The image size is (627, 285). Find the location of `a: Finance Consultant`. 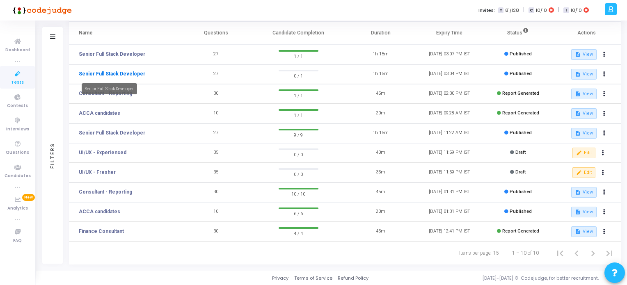

a: Finance Consultant is located at coordinates (101, 232).